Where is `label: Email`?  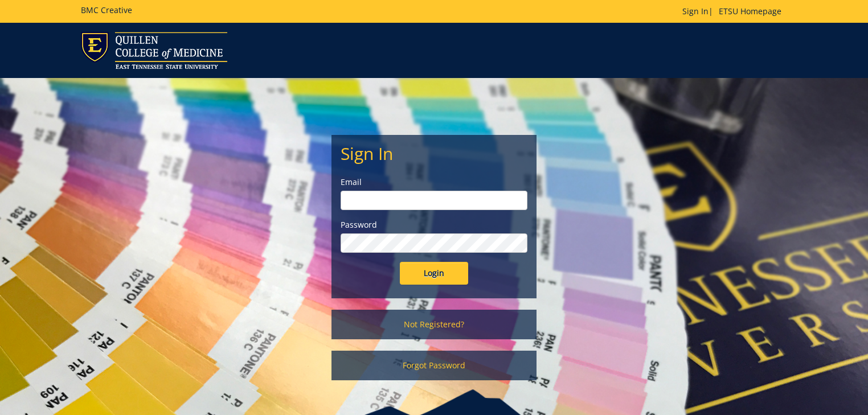 label: Email is located at coordinates (434, 182).